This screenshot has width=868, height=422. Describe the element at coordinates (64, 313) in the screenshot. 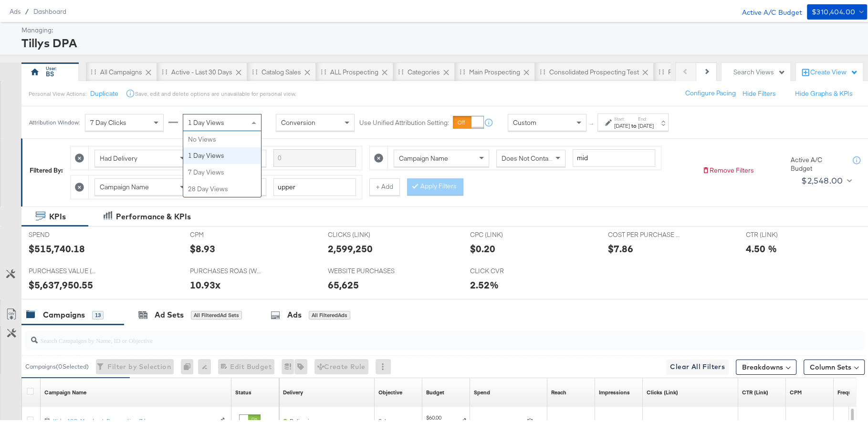

I see `div: Campaigns` at that location.